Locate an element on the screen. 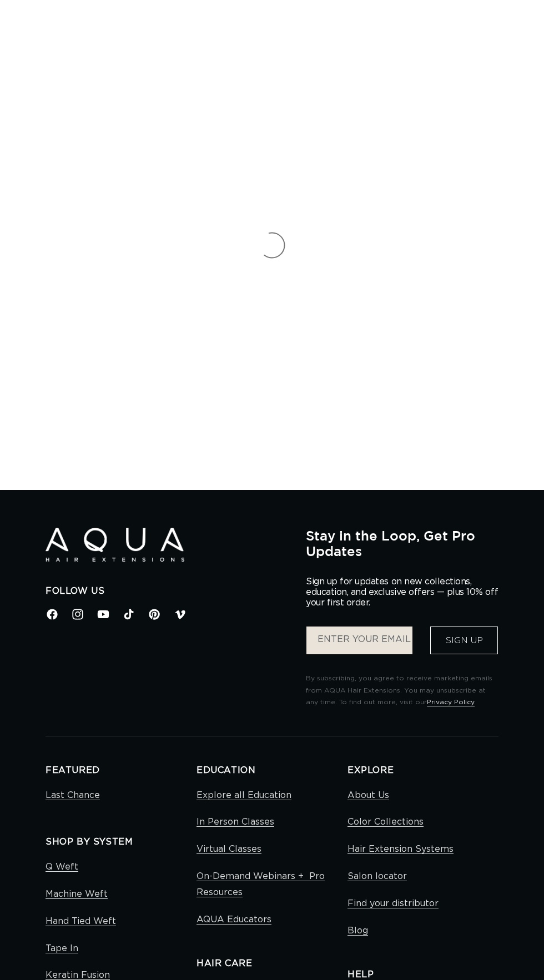  h2: EXPLORE is located at coordinates (423, 771).